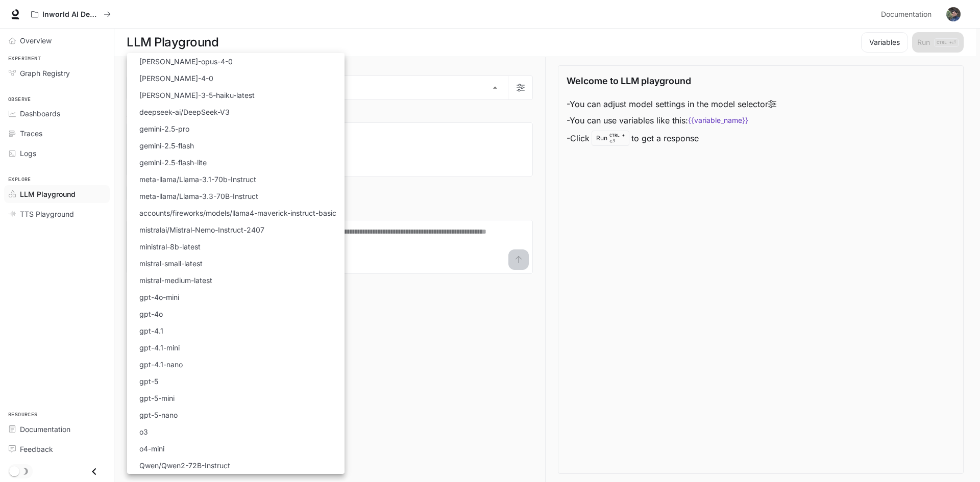  What do you see at coordinates (151, 331) in the screenshot?
I see `p: gpt-4.1` at bounding box center [151, 331].